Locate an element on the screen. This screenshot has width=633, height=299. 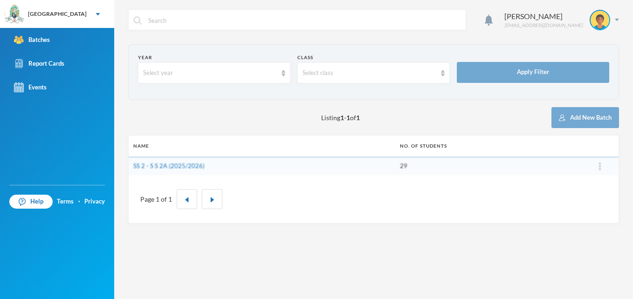
div: Events is located at coordinates (30, 87).